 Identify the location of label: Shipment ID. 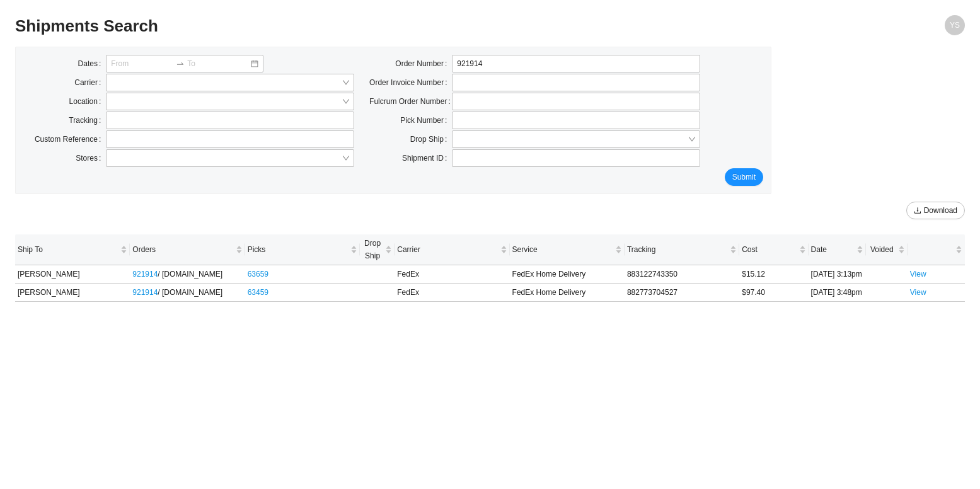
(426, 158).